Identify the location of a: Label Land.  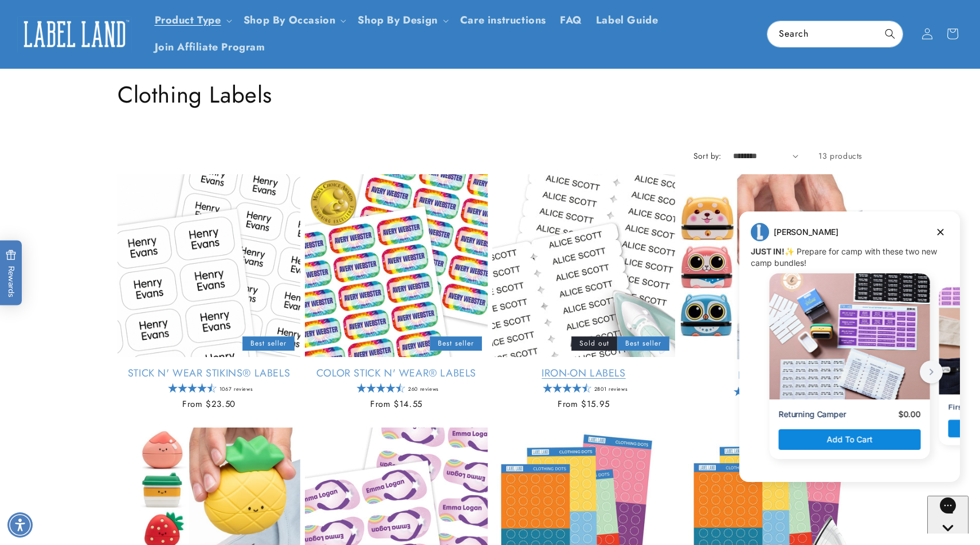
(75, 34).